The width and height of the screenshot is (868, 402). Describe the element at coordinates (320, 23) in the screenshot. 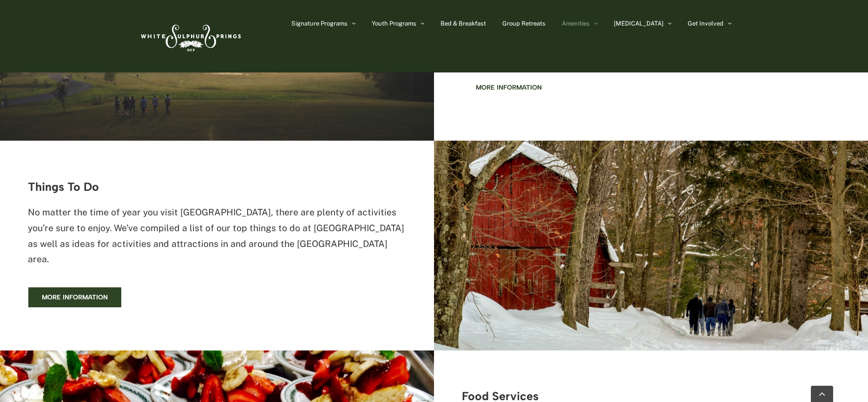

I see `span: Signature Programs` at that location.